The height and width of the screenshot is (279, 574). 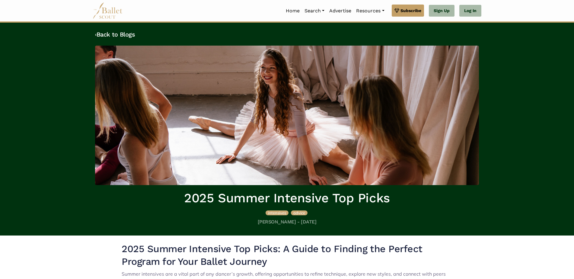 What do you see at coordinates (299, 213) in the screenshot?
I see `span: advice` at bounding box center [299, 213].